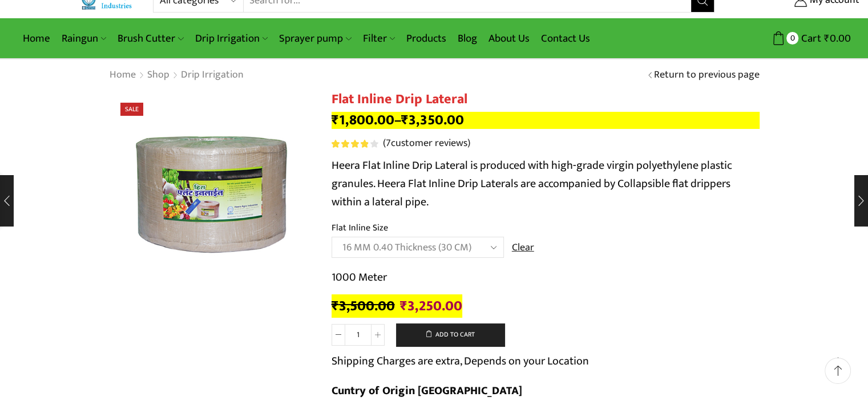  What do you see at coordinates (427, 144) in the screenshot?
I see `a: (7customer reviews)` at bounding box center [427, 144].